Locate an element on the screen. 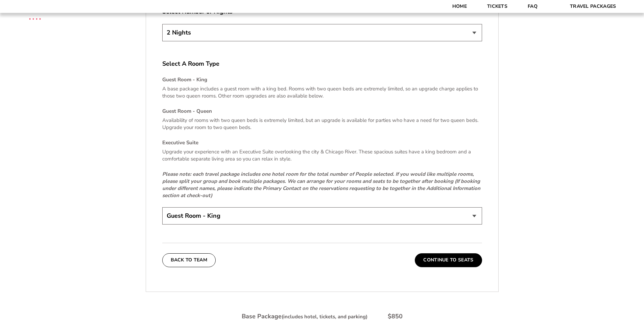  h4: Executive Suite is located at coordinates (322, 143).